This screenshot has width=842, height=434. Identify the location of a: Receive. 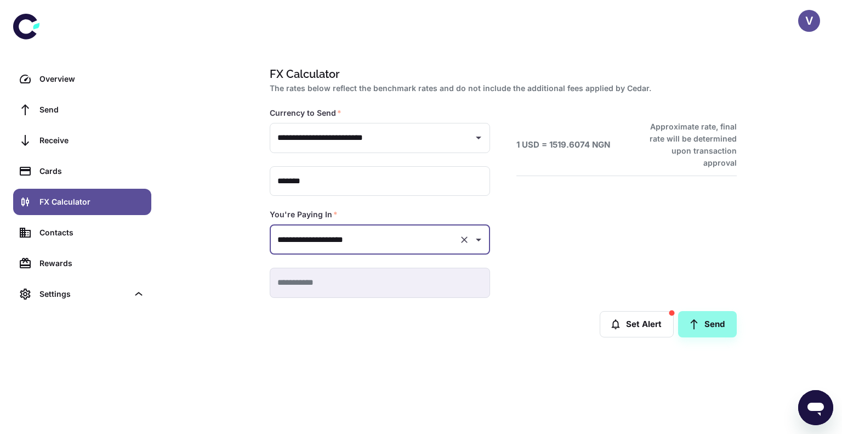
(82, 140).